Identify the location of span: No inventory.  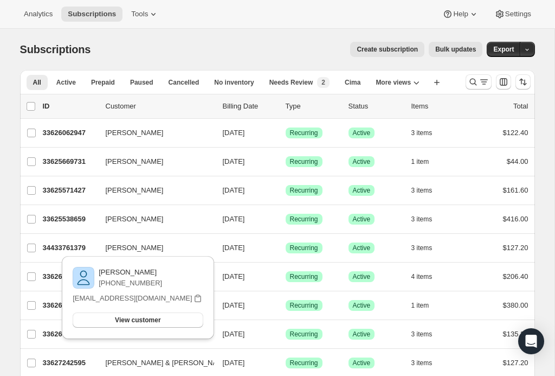
(234, 82).